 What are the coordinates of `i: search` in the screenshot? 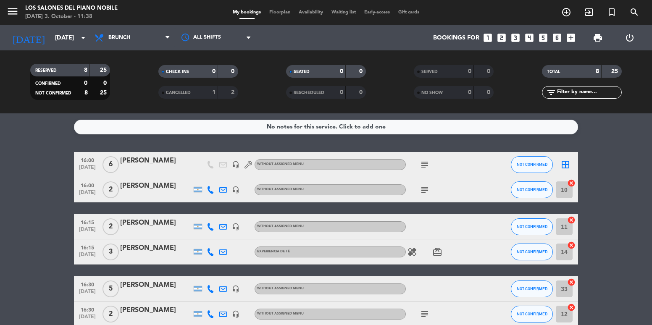 It's located at (634, 12).